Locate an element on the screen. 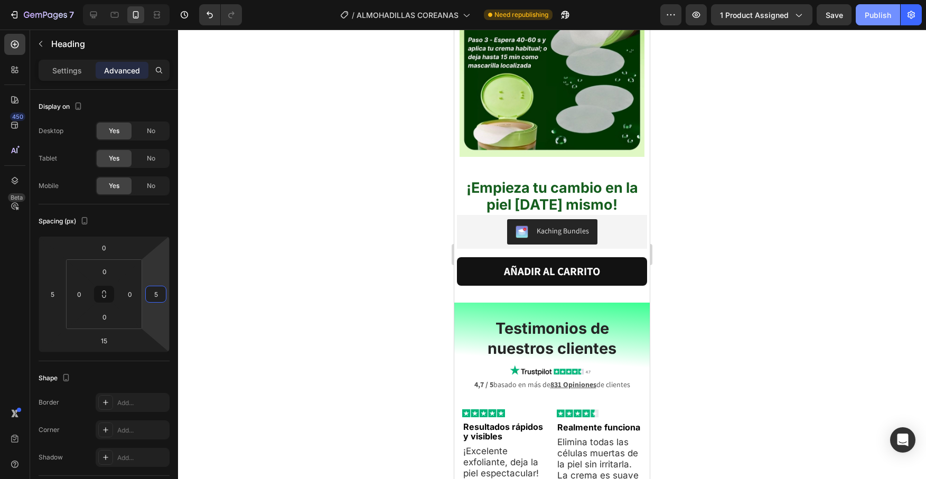 The image size is (926, 479). button: Save is located at coordinates (834, 15).